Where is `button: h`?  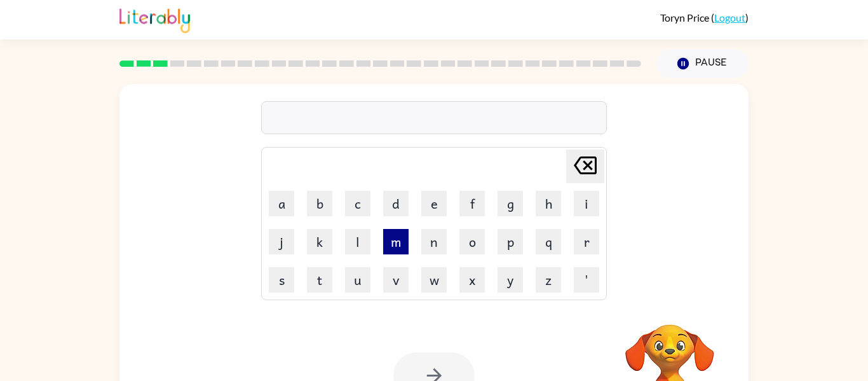
button: h is located at coordinates (548, 204).